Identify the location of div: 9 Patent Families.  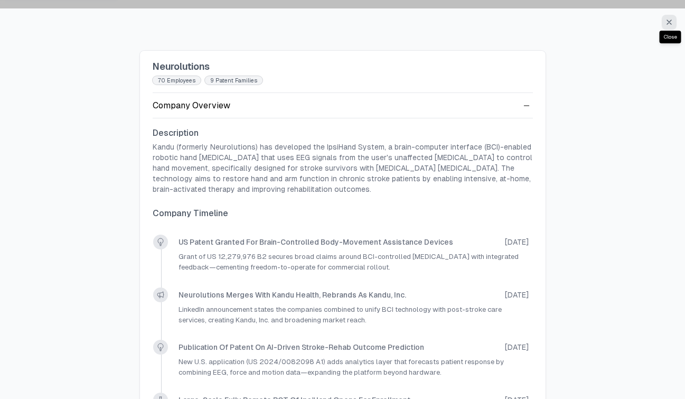
(234, 80).